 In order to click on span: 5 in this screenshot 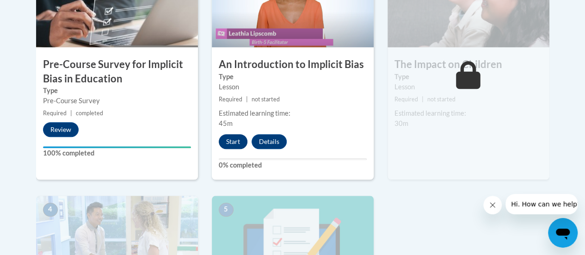, I will do `click(226, 209)`.